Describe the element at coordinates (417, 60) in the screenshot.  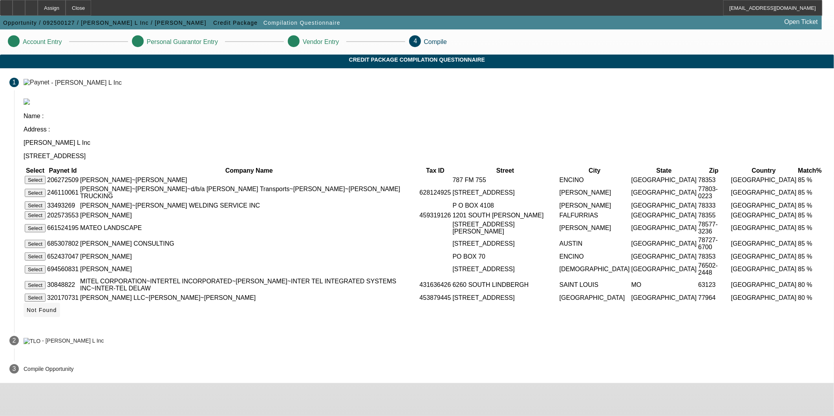
I see `span: Credit Package Compilation Questionnaire` at that location.